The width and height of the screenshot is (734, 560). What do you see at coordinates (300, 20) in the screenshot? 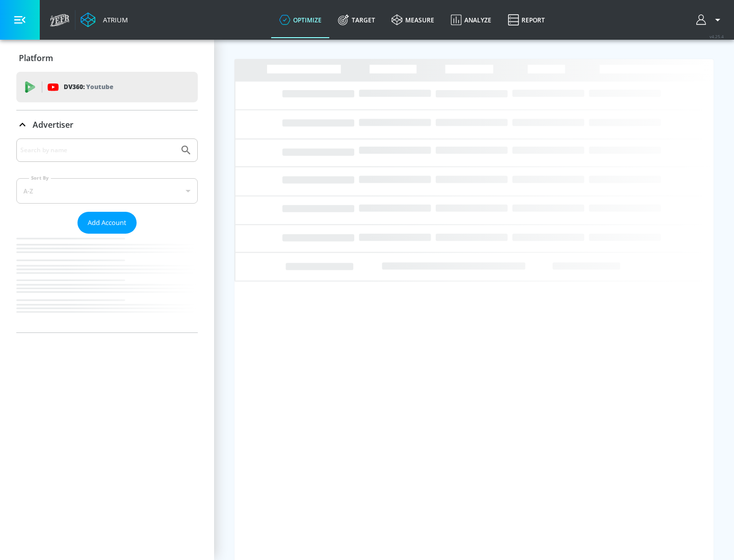
I see `a: optimize` at bounding box center [300, 20].